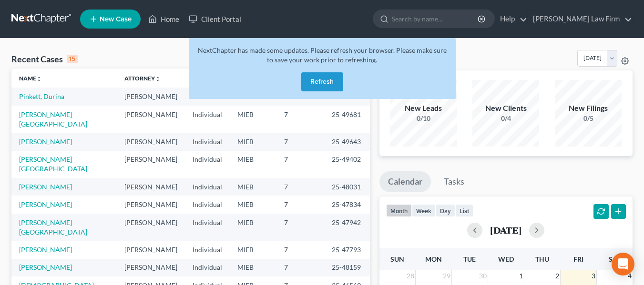 The width and height of the screenshot is (644, 285). What do you see at coordinates (482, 276) in the screenshot?
I see `span: 30` at bounding box center [482, 276].